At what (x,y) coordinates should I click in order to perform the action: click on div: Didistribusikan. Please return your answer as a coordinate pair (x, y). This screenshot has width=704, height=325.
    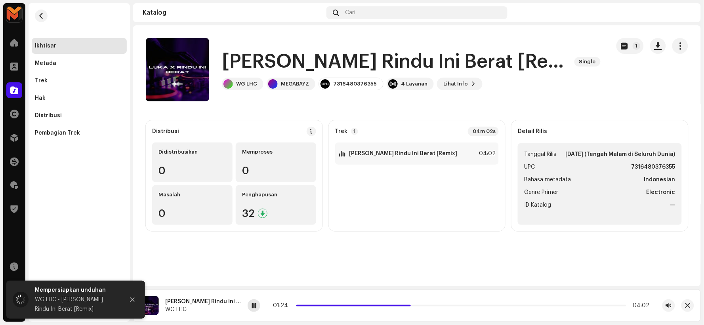
    Looking at the image, I should click on (192, 152).